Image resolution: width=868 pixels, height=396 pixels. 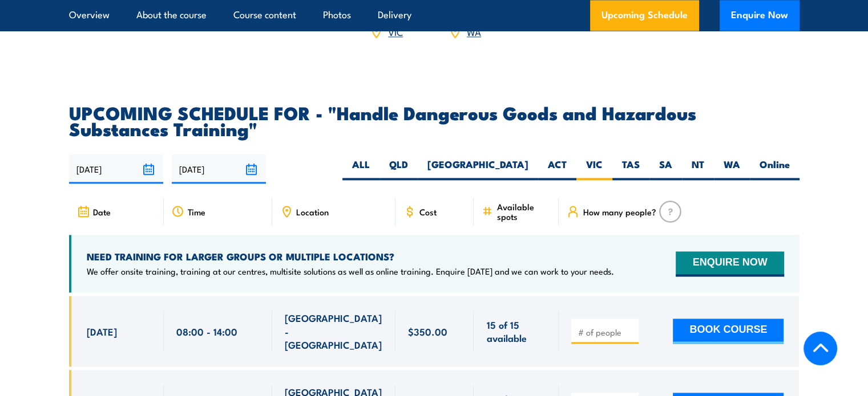 What do you see at coordinates (774, 169) in the screenshot?
I see `label: Online` at bounding box center [774, 169].